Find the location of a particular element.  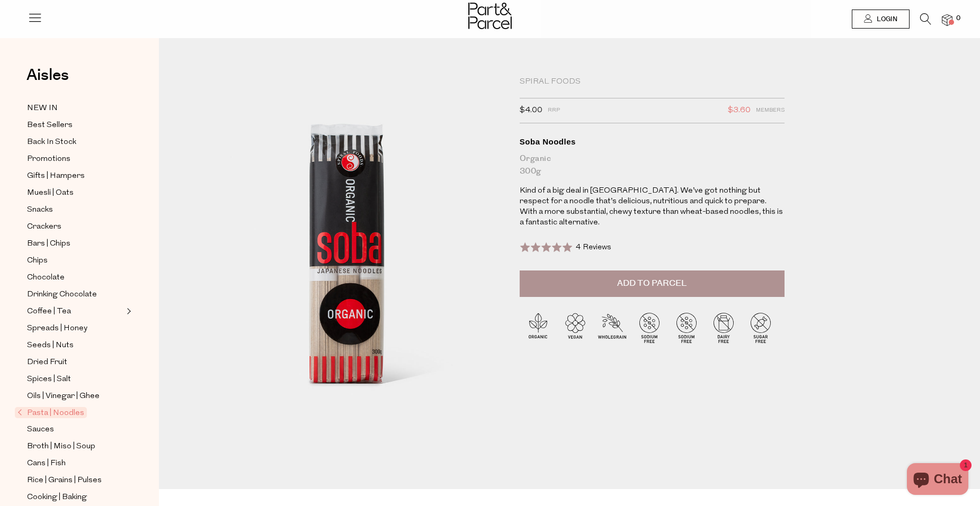

div: Spiral Foods is located at coordinates (652, 82).